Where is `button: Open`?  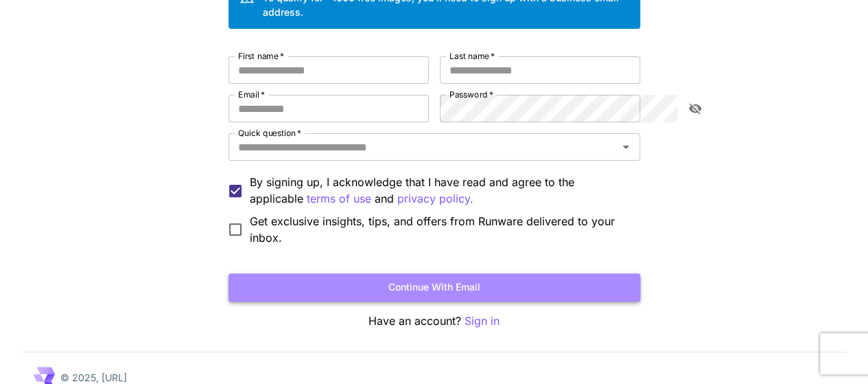 button: Open is located at coordinates (626, 147).